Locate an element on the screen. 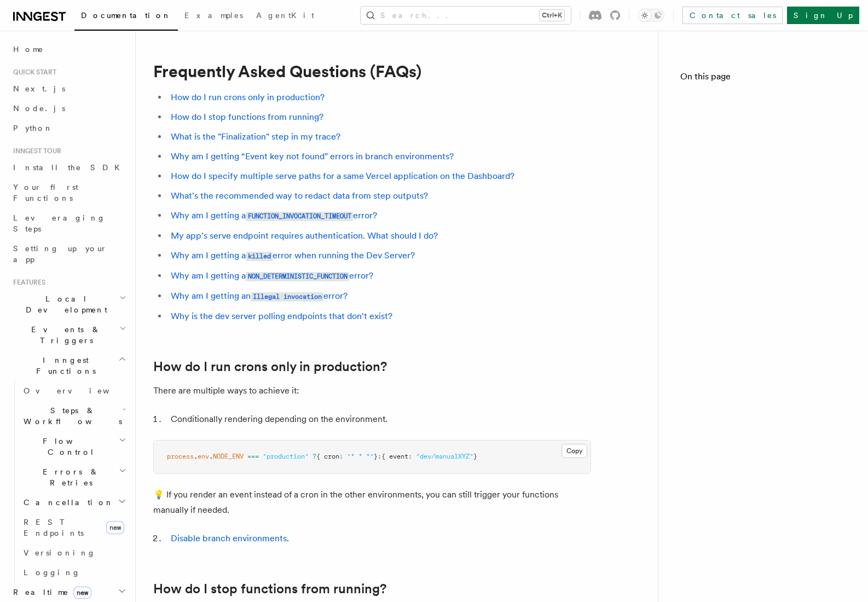 Image resolution: width=868 pixels, height=602 pixels. a: Overview is located at coordinates (74, 391).